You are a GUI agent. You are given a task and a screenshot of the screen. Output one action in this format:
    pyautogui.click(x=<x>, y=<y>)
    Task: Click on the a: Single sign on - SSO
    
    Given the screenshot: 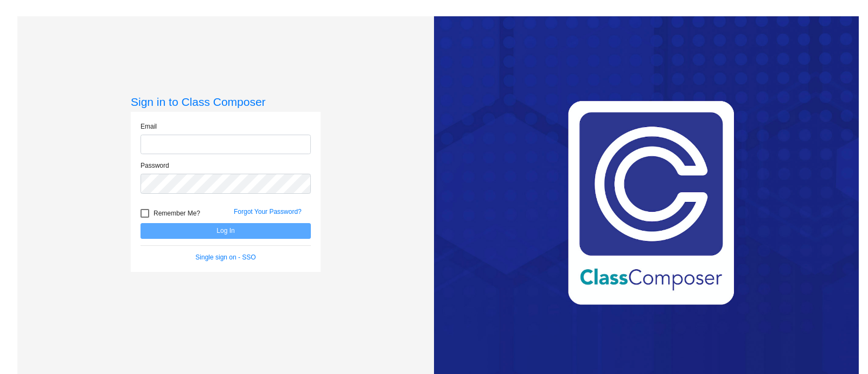 What is the action you would take?
    pyautogui.click(x=225, y=257)
    